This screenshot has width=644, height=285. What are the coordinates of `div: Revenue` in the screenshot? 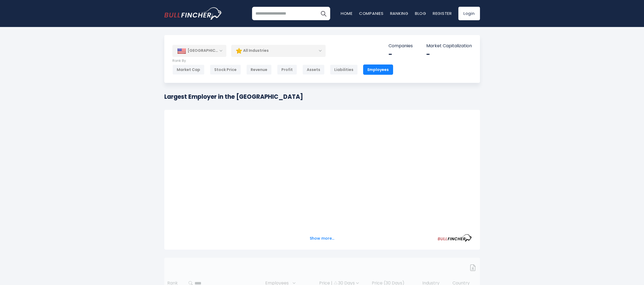 It's located at (259, 70).